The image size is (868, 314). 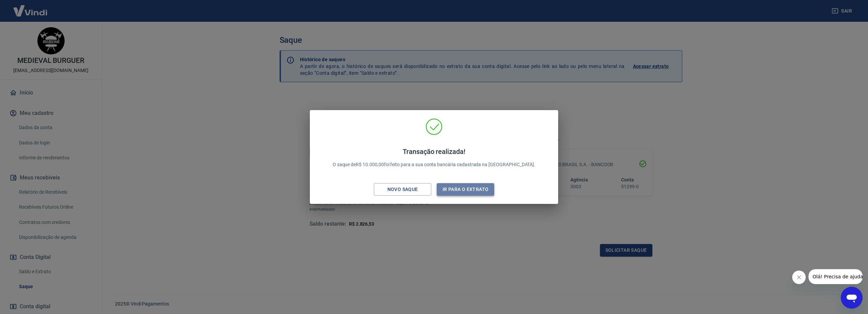 I want to click on h4: Transação realizada!, so click(x=434, y=152).